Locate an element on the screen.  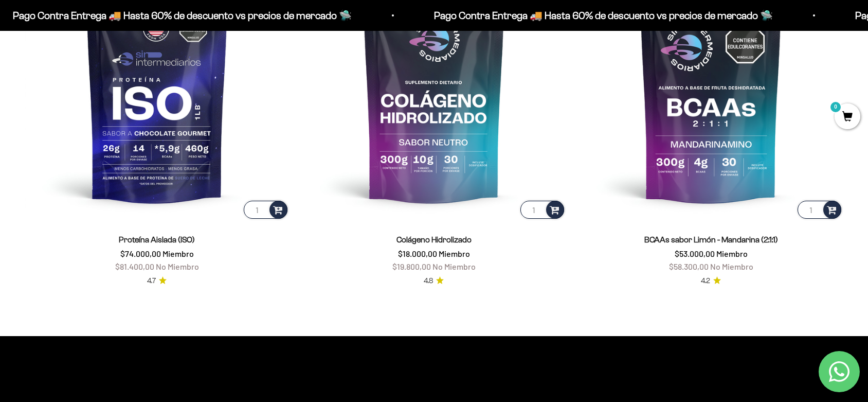
a: Proteína Aislada (ISO) is located at coordinates (157, 239).